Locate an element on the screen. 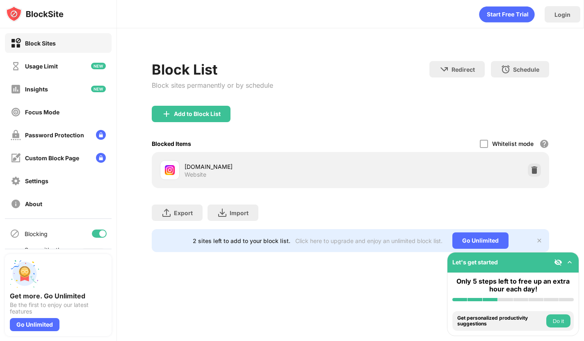 The width and height of the screenshot is (584, 341). div: Blocking is located at coordinates (36, 234).